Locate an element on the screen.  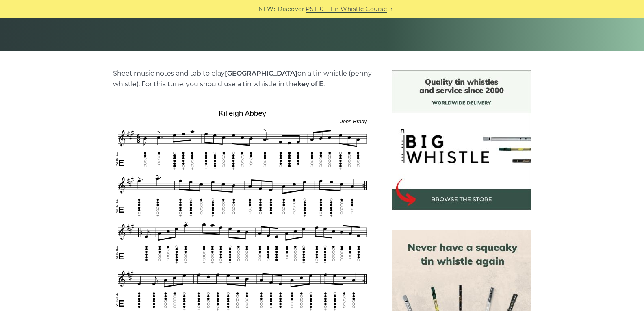
span: NEW: is located at coordinates (267, 9).